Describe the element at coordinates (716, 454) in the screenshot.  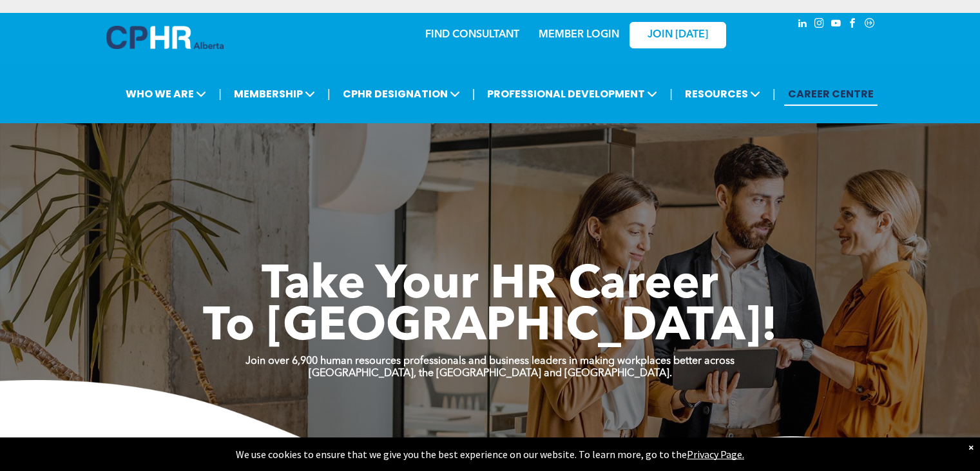
I see `a: Privacy Page.` at that location.